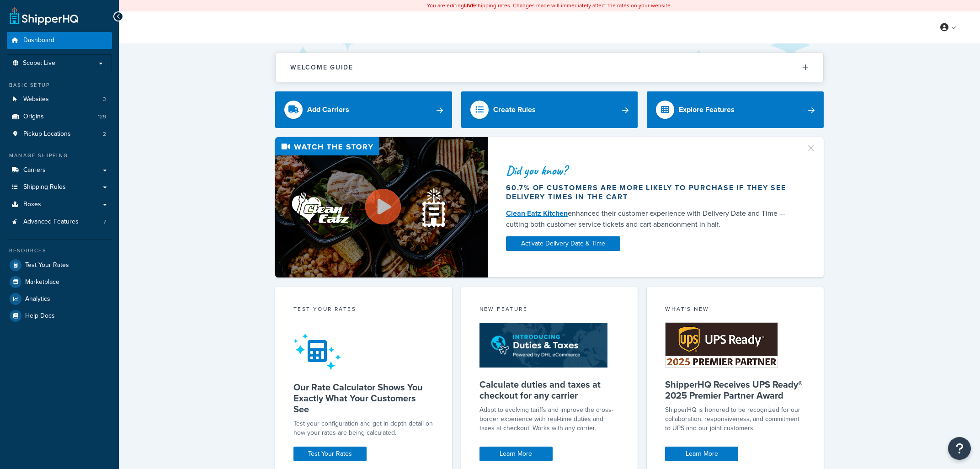 The width and height of the screenshot is (980, 469). What do you see at coordinates (650, 171) in the screenshot?
I see `div: Did you know?` at bounding box center [650, 171].